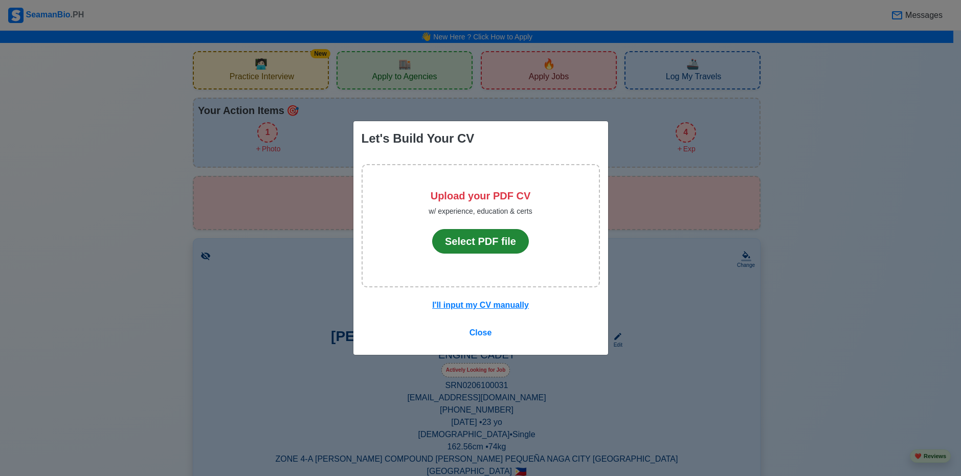 This screenshot has width=961, height=476. What do you see at coordinates (418, 139) in the screenshot?
I see `div: Let's Build Your CV` at bounding box center [418, 139].